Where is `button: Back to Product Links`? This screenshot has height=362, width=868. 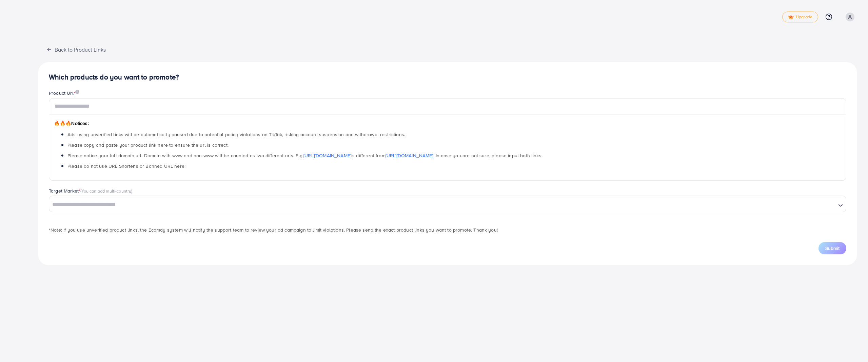
button: Back to Product Links is located at coordinates (76, 49).